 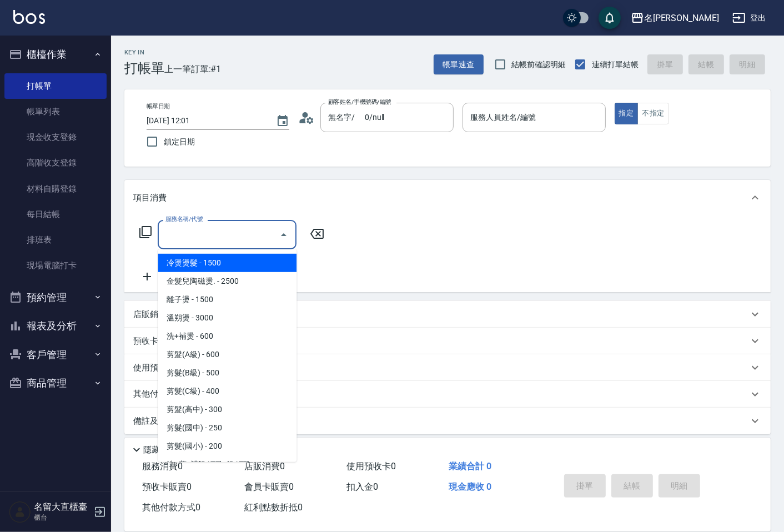 What do you see at coordinates (154, 420) in the screenshot?
I see `p: 備註及來源` at bounding box center [154, 420].